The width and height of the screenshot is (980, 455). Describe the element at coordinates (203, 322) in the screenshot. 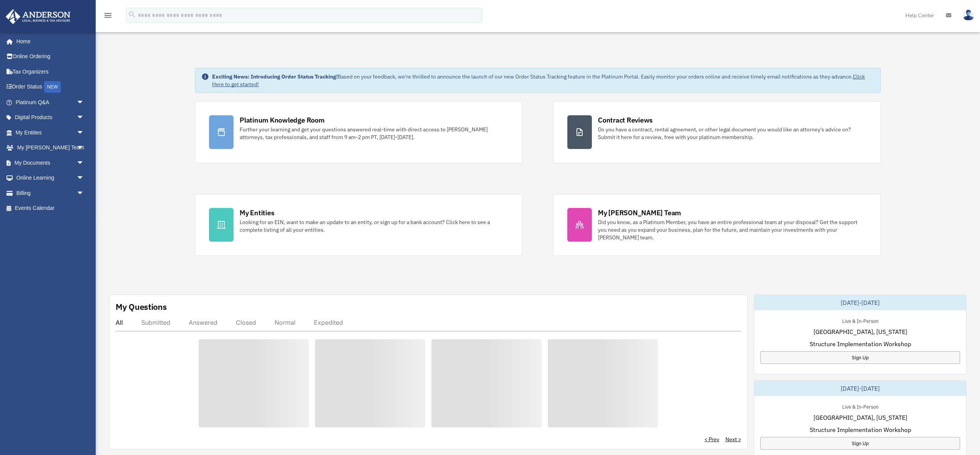

I see `div: Answered` at that location.